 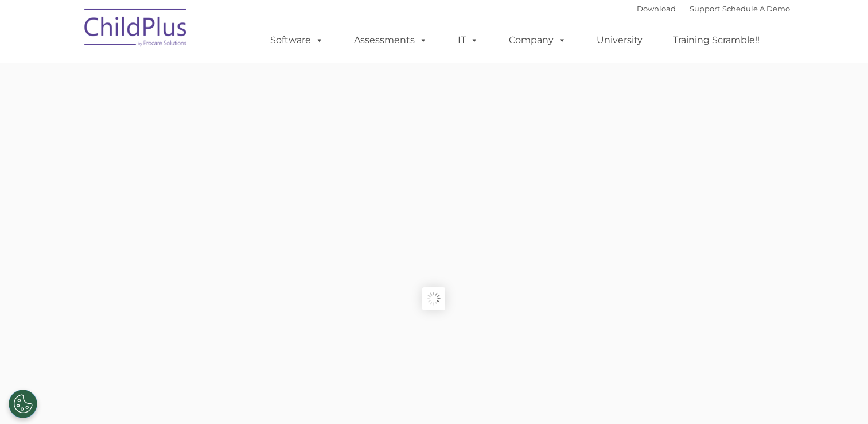 What do you see at coordinates (756, 9) in the screenshot?
I see `a: Schedule A Demo` at bounding box center [756, 9].